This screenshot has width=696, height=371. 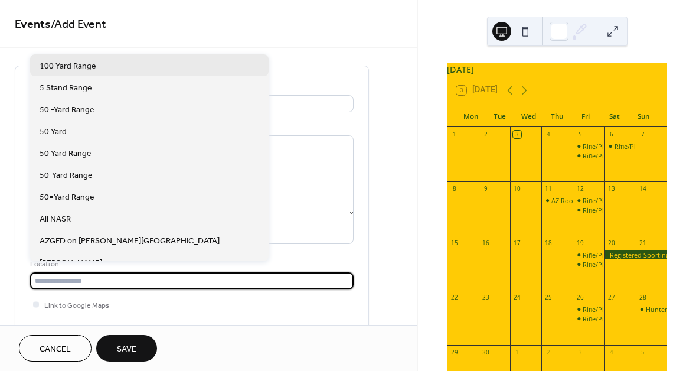 I want to click on div: 21, so click(x=643, y=243).